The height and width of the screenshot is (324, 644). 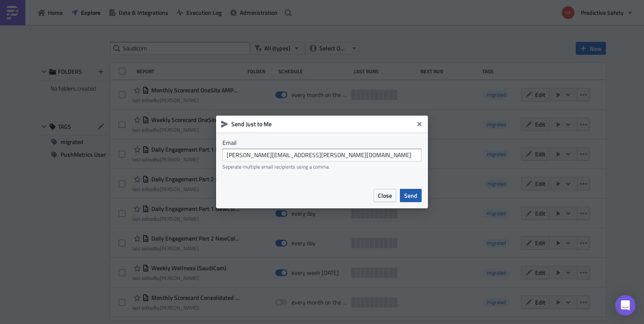 What do you see at coordinates (411, 195) in the screenshot?
I see `button: Send` at bounding box center [411, 195].